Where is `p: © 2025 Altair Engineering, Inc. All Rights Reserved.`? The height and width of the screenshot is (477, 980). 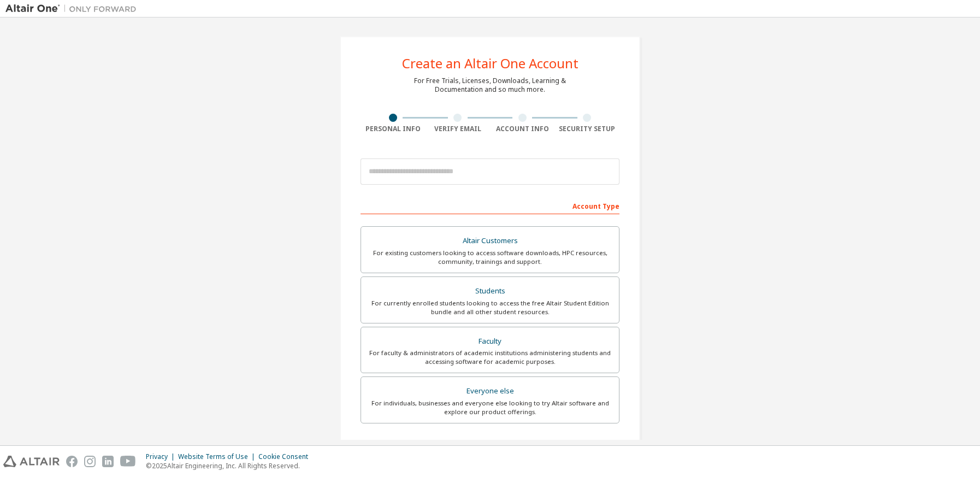
p: © 2025 Altair Engineering, Inc. All Rights Reserved. is located at coordinates (230, 466).